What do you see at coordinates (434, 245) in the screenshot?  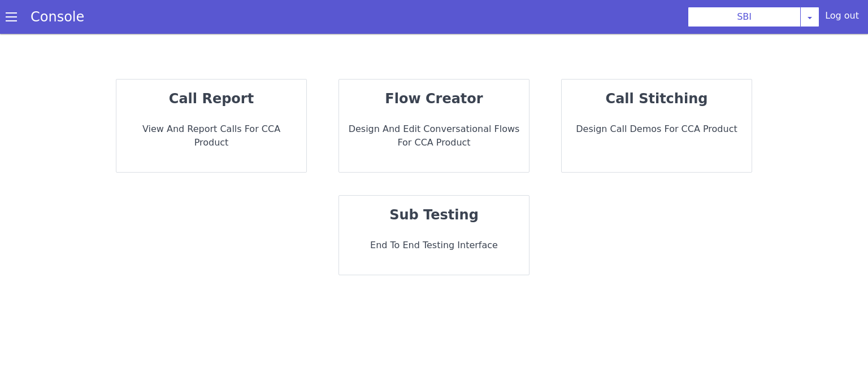 I see `p: End to End Testing Interface` at bounding box center [434, 245].